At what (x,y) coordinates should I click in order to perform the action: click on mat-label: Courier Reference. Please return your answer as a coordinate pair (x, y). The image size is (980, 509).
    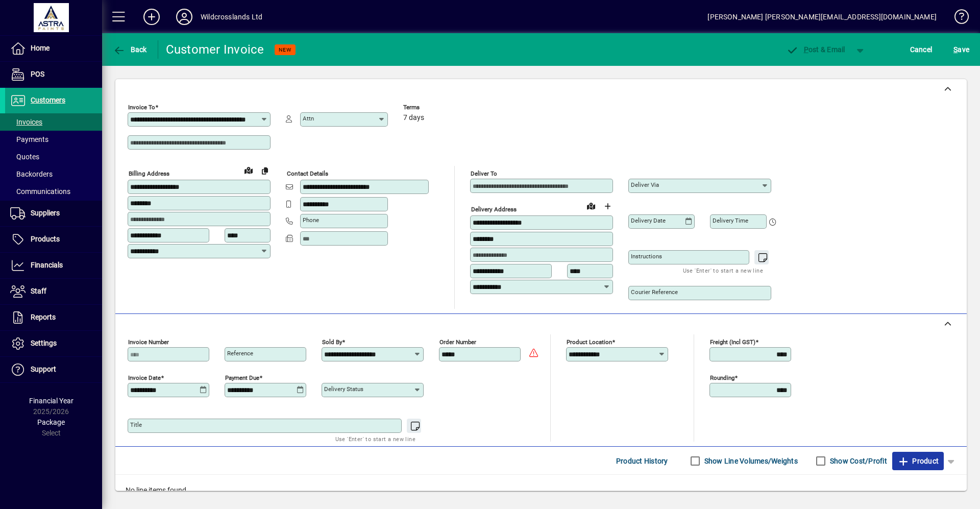
    Looking at the image, I should click on (655, 292).